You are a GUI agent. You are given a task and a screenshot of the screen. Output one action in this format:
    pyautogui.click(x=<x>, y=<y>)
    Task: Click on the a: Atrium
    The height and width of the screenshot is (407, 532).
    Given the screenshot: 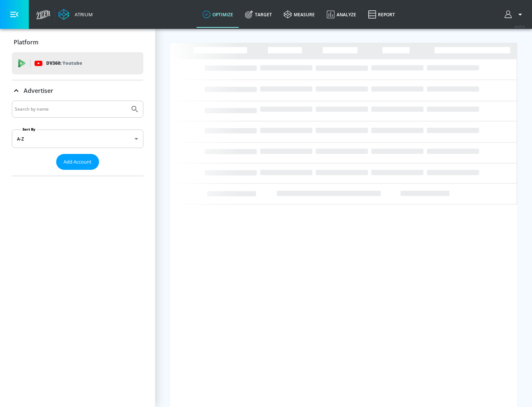 What is the action you would take?
    pyautogui.click(x=75, y=14)
    